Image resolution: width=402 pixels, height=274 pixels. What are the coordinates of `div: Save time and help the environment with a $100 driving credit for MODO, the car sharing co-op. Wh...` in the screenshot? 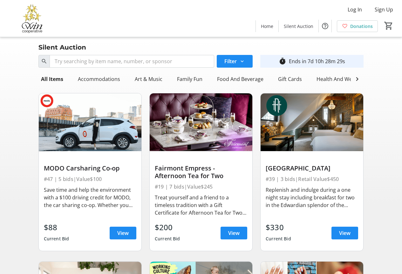 It's located at (90, 198).